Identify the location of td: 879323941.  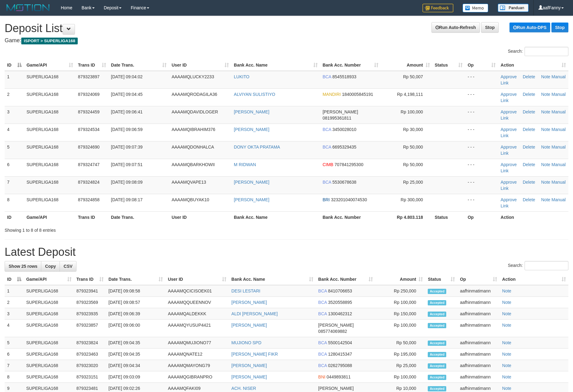
(90, 290).